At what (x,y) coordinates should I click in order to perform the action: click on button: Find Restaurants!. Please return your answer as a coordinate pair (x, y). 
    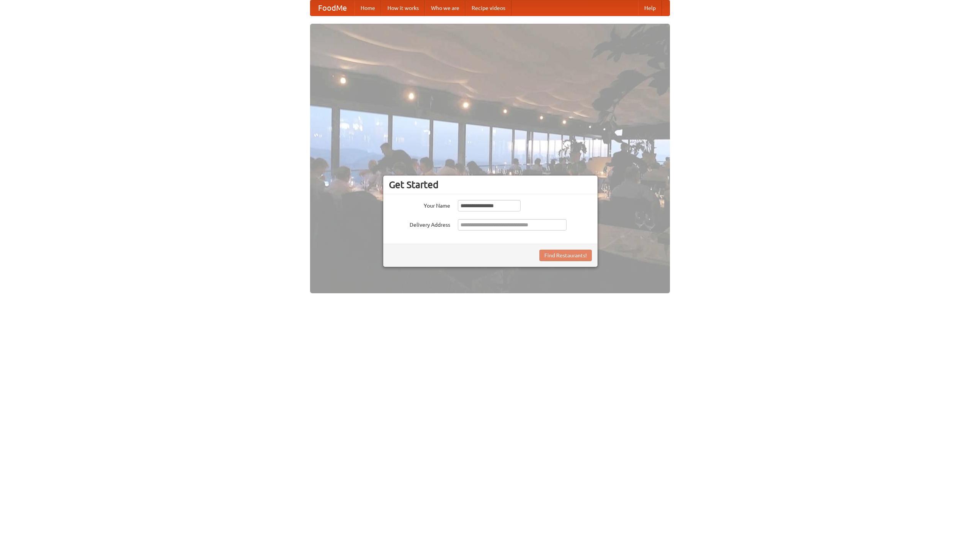
    Looking at the image, I should click on (565, 256).